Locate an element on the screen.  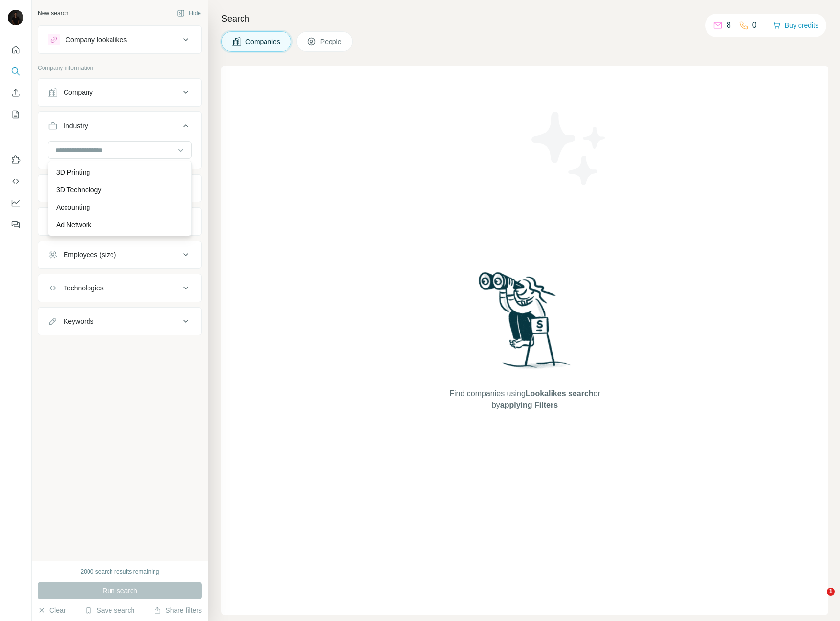
p: Accounting is located at coordinates (73, 207).